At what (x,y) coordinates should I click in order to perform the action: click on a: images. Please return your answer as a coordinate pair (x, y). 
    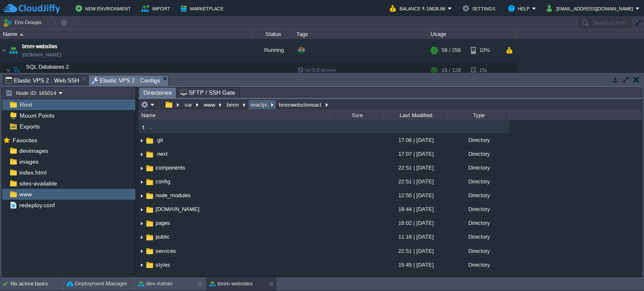
    Looking at the image, I should click on (28, 162).